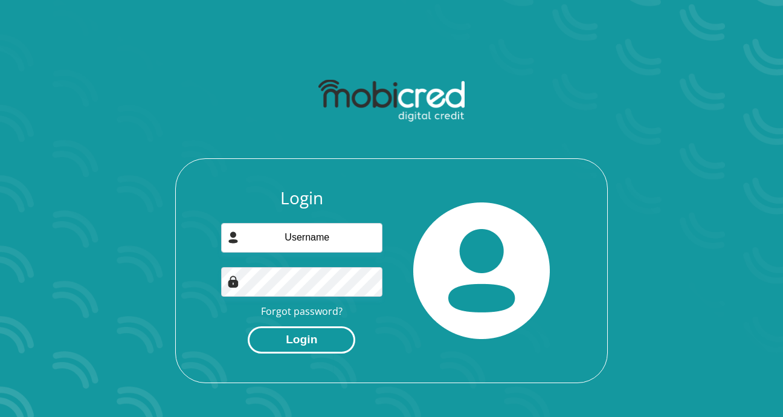 The image size is (783, 417). What do you see at coordinates (302, 198) in the screenshot?
I see `h3: Login` at bounding box center [302, 198].